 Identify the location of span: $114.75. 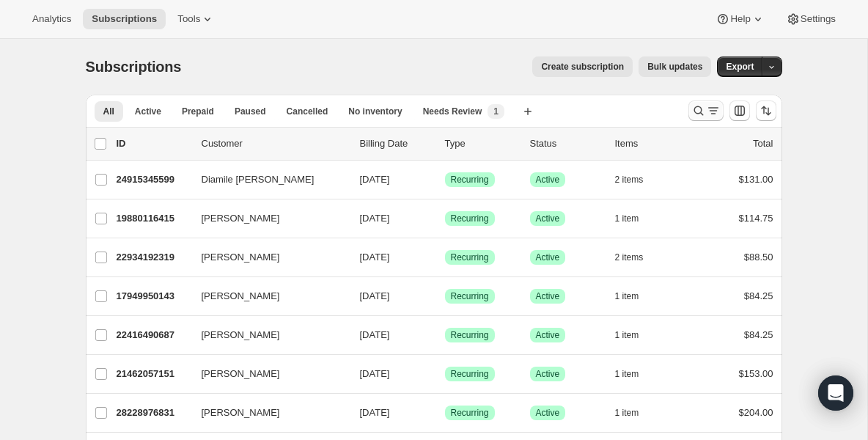
(755, 218).